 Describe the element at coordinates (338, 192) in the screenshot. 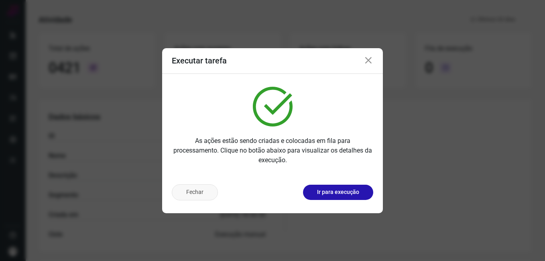

I see `button: Ir para execução` at that location.